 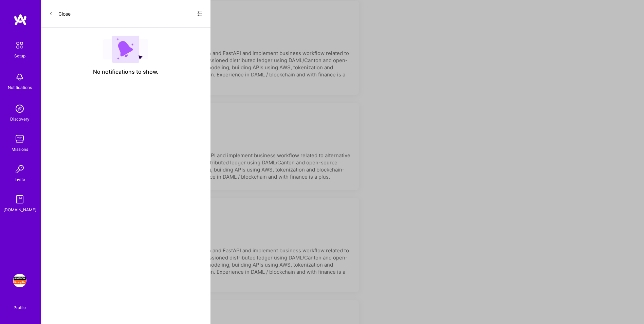 I want to click on div: Profile, so click(x=19, y=307).